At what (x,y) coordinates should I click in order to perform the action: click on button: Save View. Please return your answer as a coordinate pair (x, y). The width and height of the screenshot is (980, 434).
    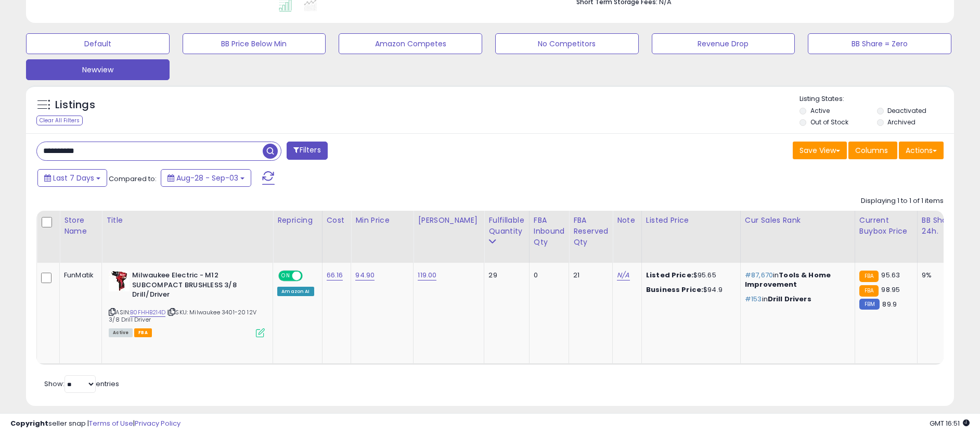
    Looking at the image, I should click on (820, 150).